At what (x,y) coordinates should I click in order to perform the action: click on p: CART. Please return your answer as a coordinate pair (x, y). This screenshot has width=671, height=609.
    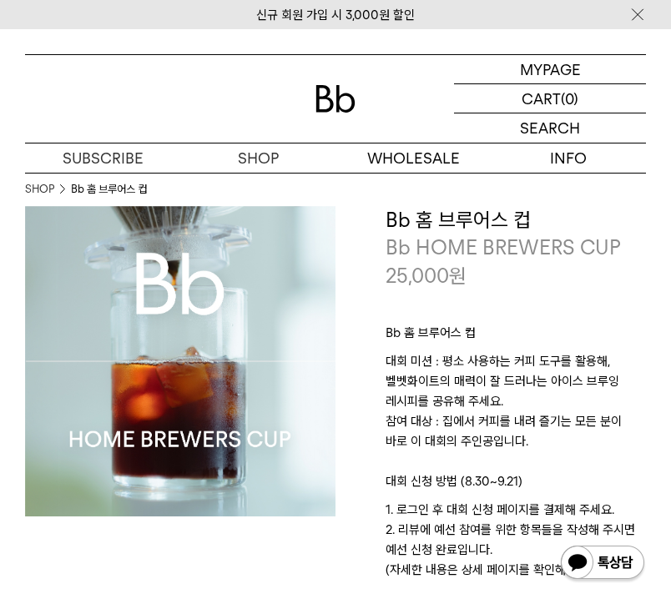
    Looking at the image, I should click on (541, 98).